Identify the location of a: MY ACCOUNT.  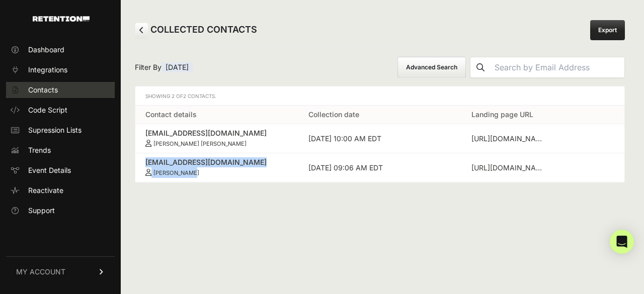
(61, 272).